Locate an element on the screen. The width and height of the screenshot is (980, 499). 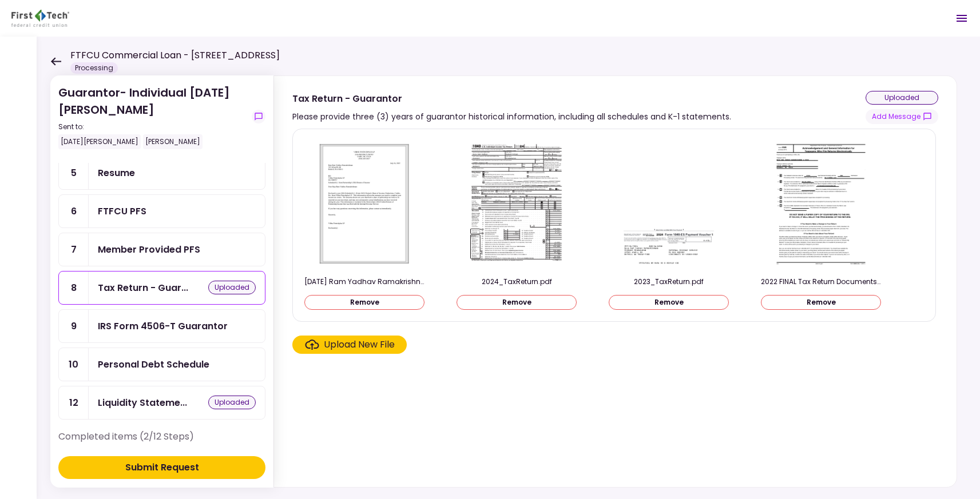
div: FTFCU PFS is located at coordinates (122, 211).